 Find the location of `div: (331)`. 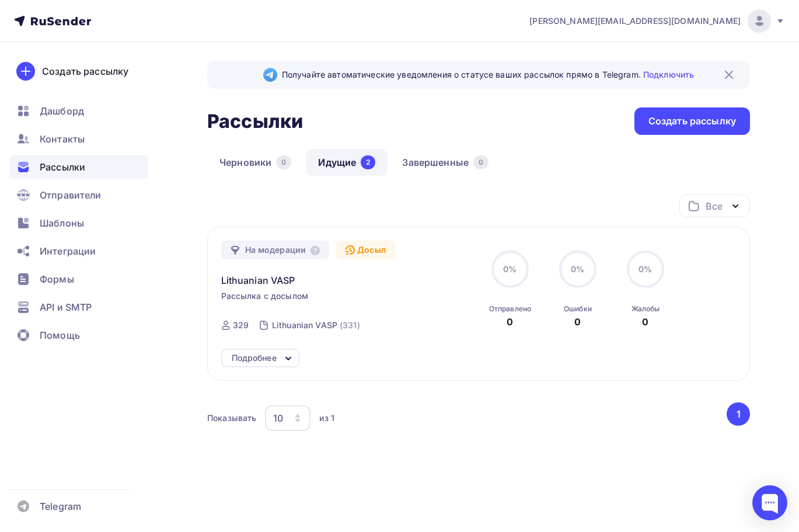

div: (331) is located at coordinates (350, 325).